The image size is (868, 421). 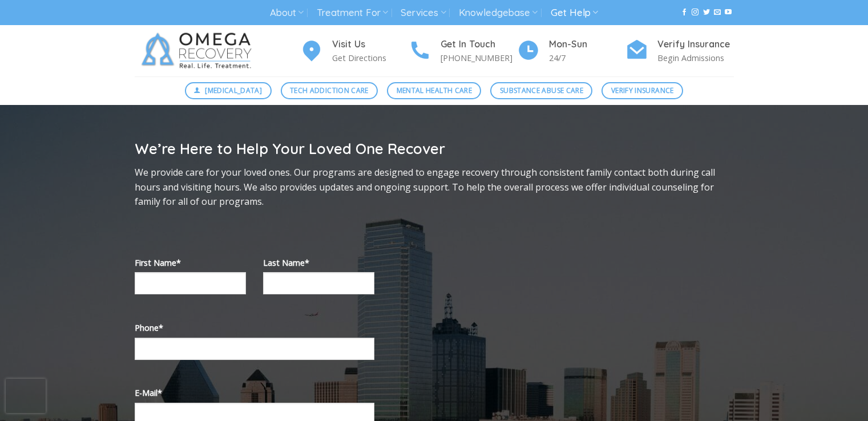 What do you see at coordinates (498, 13) in the screenshot?
I see `a: Knowledgebase` at bounding box center [498, 13].